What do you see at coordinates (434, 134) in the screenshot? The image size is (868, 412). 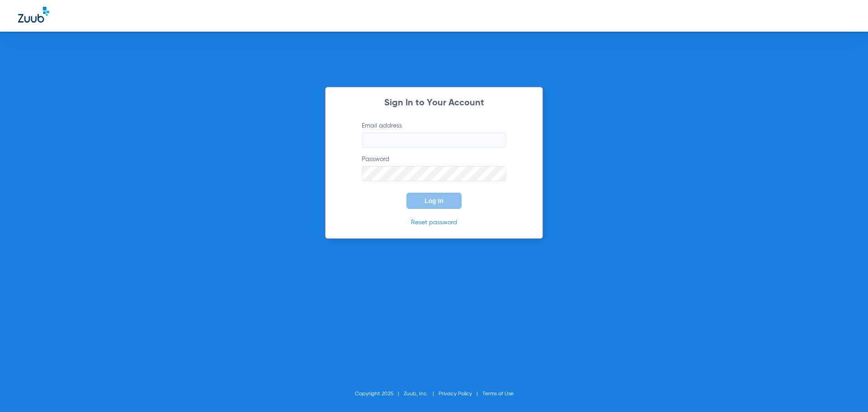 I see `label: Email address` at bounding box center [434, 134].